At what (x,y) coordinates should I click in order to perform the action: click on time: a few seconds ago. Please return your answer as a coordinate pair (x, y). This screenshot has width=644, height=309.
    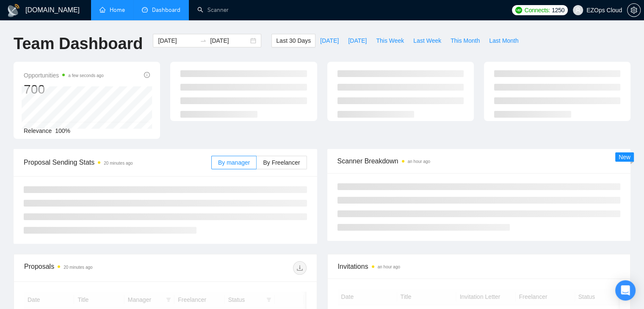
    Looking at the image, I should click on (86, 75).